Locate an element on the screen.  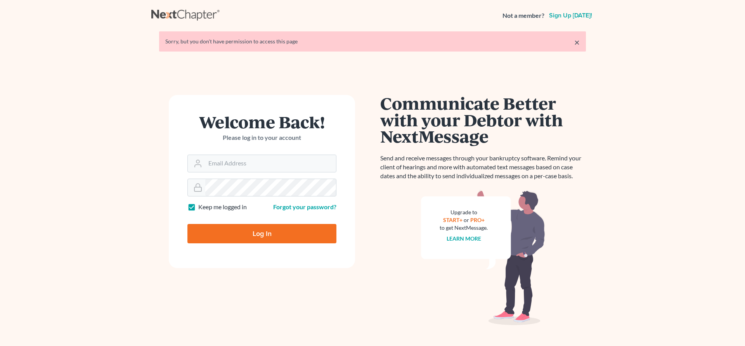
a: PRO+ is located at coordinates (477, 220).